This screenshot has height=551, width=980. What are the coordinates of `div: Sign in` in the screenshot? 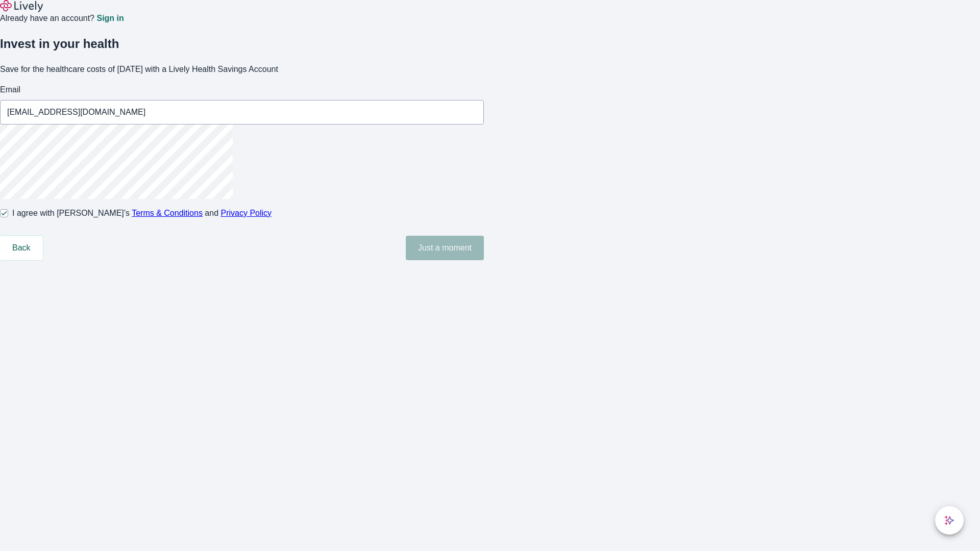 It's located at (110, 18).